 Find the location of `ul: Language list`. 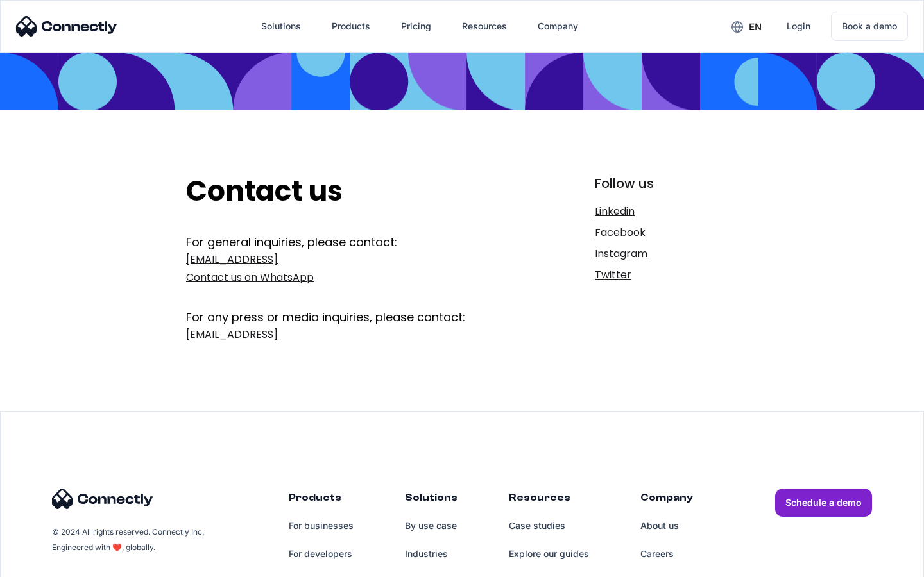

ul: Language list is located at coordinates (51, 564).